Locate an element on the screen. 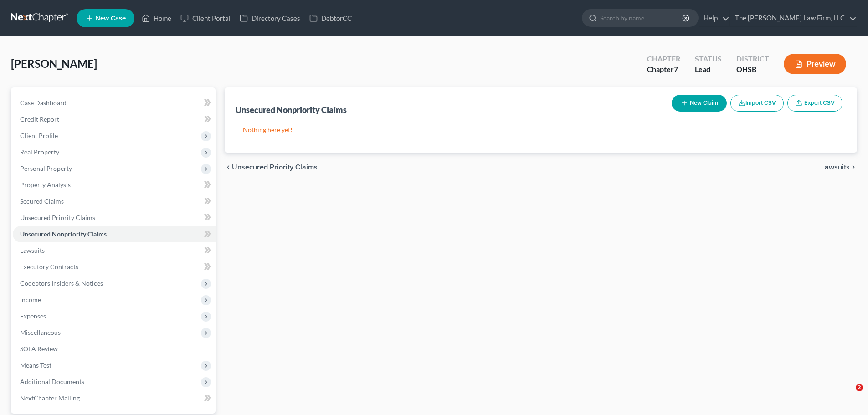  div: Lead is located at coordinates (708, 69).